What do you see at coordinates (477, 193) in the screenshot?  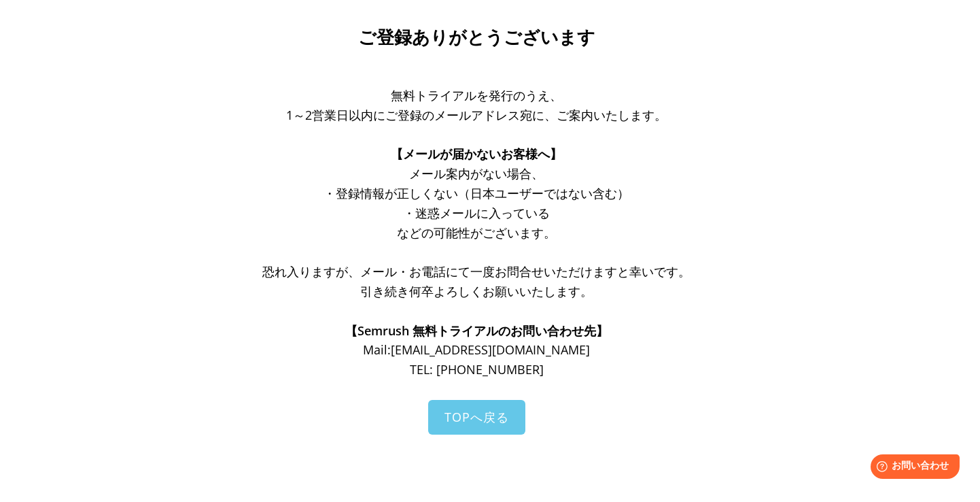 I see `span: ・登録情報が正しくない（日本ユーザーではない含む）` at bounding box center [477, 193].